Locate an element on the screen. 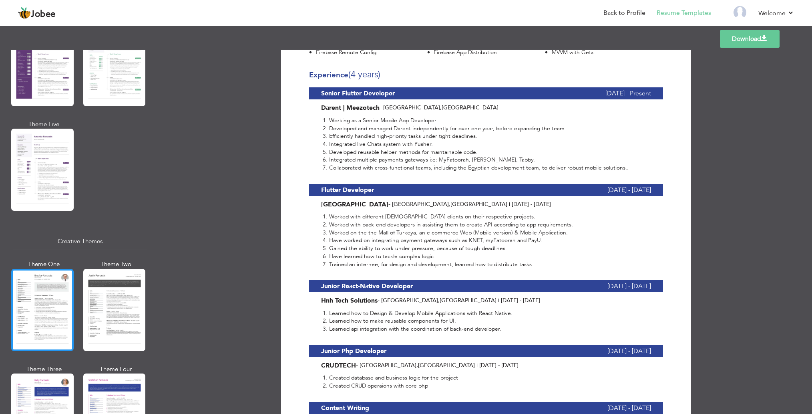 This screenshot has height=414, width=812. div: Creative Themes is located at coordinates (80, 241).